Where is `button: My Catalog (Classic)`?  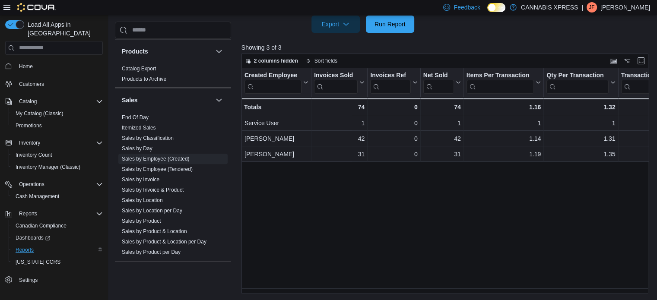 button: My Catalog (Classic) is located at coordinates (57, 114).